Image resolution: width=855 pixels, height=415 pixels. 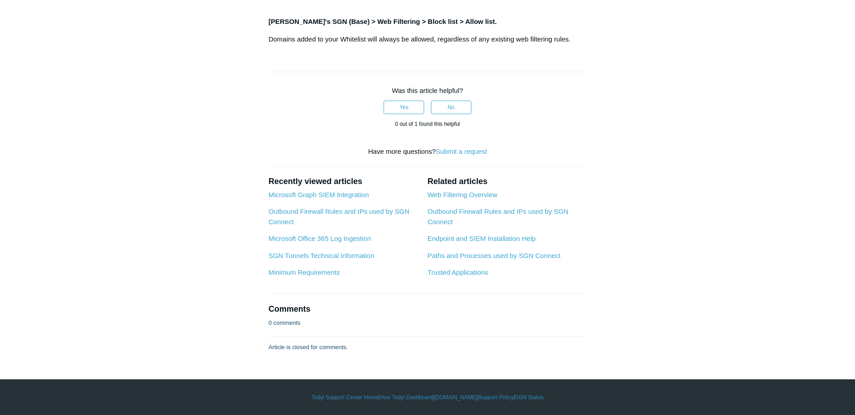 What do you see at coordinates (427, 124) in the screenshot?
I see `span: 0 out of 1 found this helpful` at bounding box center [427, 124].